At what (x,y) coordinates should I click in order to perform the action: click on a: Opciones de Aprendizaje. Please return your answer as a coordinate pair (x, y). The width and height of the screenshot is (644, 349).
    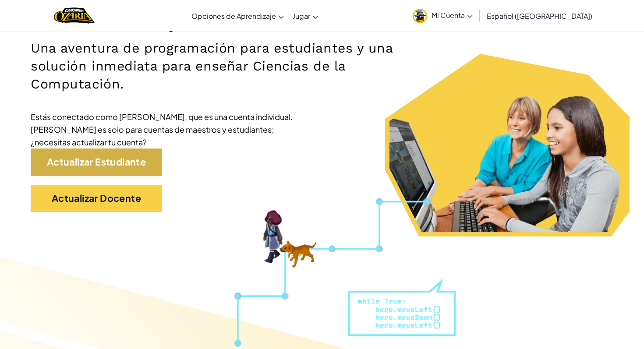
    Looking at the image, I should click on (237, 16).